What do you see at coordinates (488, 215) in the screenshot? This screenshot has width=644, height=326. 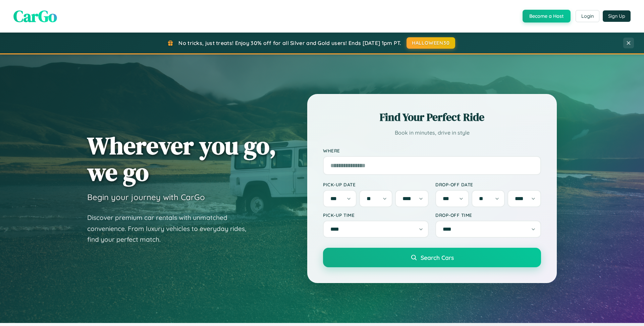 I see `label: Drop-off Time` at bounding box center [488, 215].